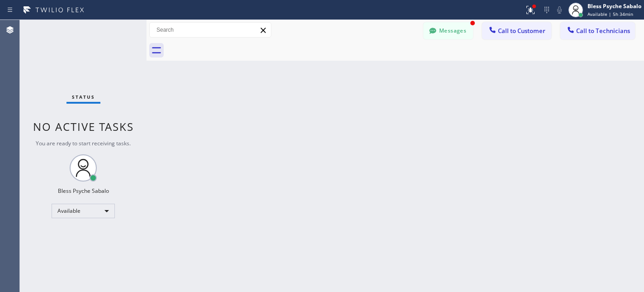 The width and height of the screenshot is (644, 292). Describe the element at coordinates (610, 14) in the screenshot. I see `span: Available | 5h 34min` at that location.